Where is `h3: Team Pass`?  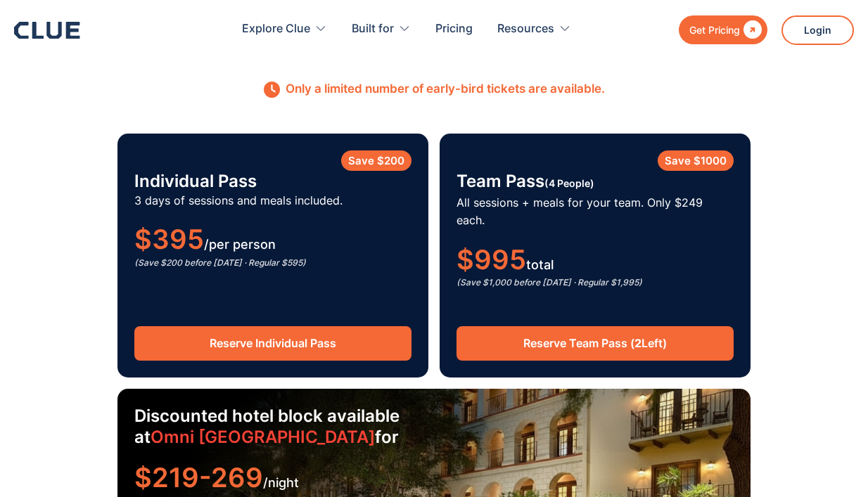
h3: Team Pass is located at coordinates (596, 182).